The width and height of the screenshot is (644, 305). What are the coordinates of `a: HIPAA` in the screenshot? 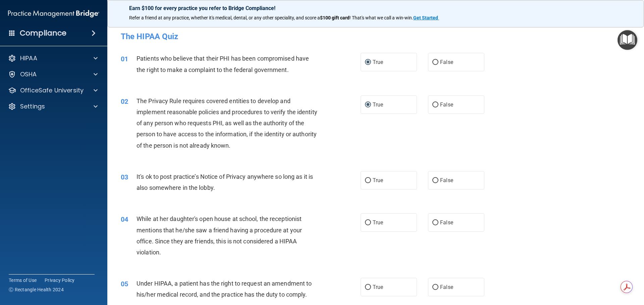 It's located at (53, 58).